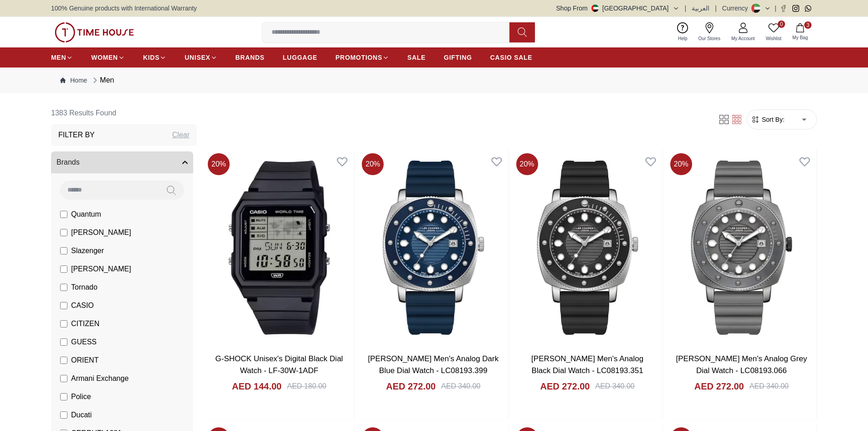 This screenshot has width=868, height=431. What do you see at coordinates (62, 58) in the screenshot?
I see `a: MEN` at bounding box center [62, 58].